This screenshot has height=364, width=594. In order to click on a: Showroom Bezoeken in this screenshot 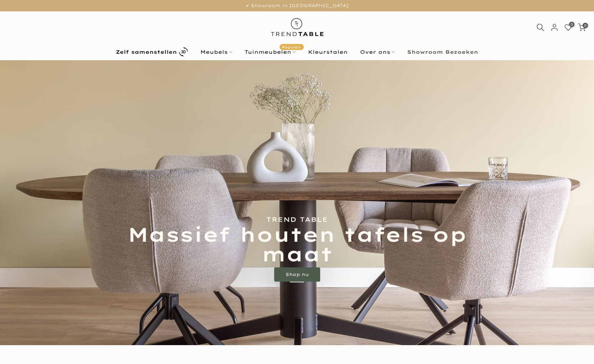, I will do `click(443, 52)`.